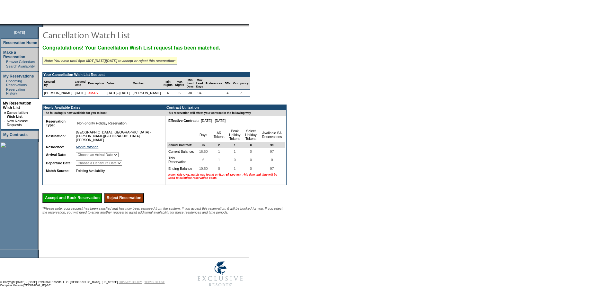 The height and width of the screenshot is (293, 612). I want to click on td: 4, so click(228, 93).